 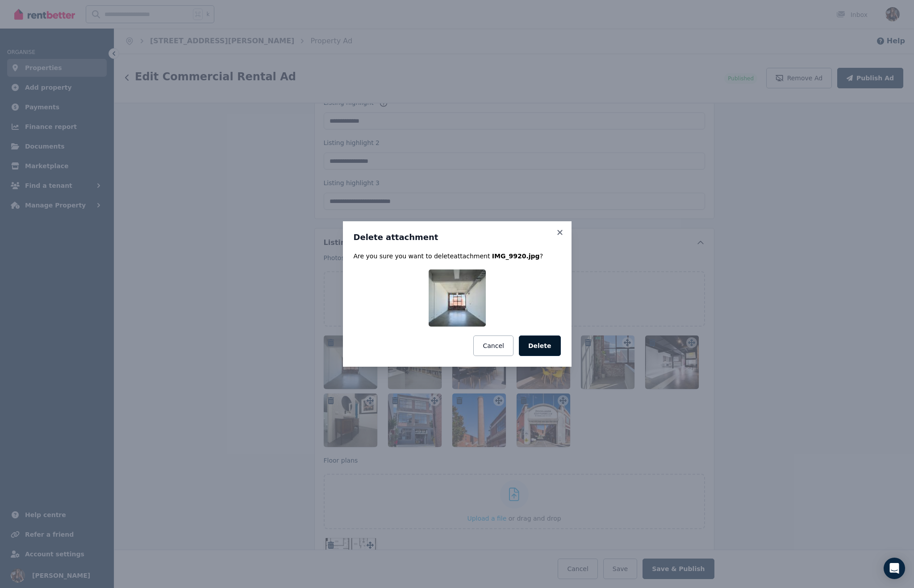 I want to click on span: IMG_9920.jpg, so click(x=516, y=257).